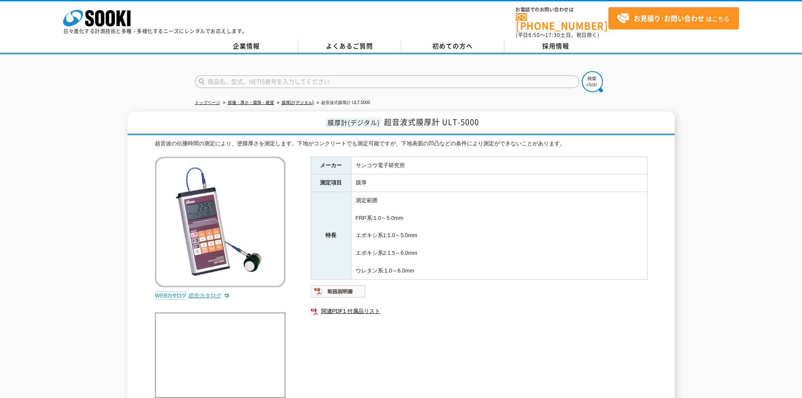  Describe the element at coordinates (556, 46) in the screenshot. I see `a: 採用情報` at that location.